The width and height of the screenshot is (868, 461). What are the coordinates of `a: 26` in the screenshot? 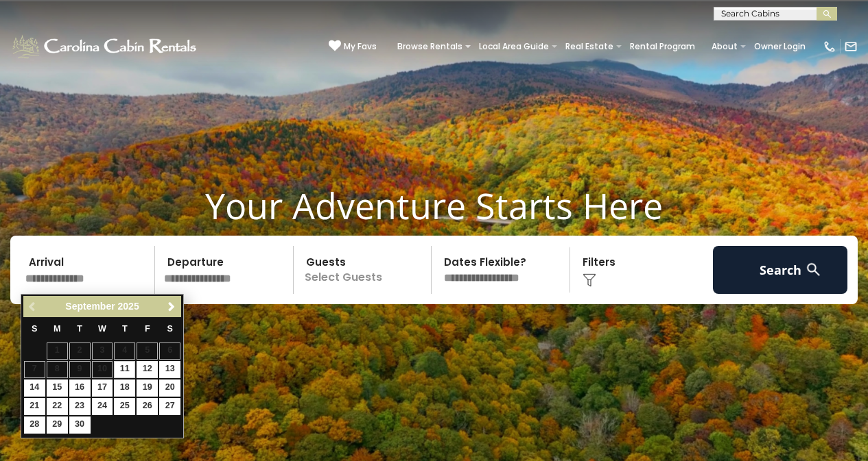 It's located at (147, 406).